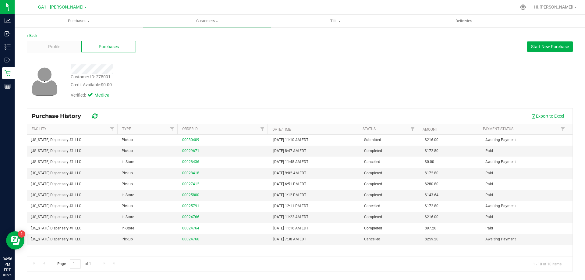 The image size is (585, 280). What do you see at coordinates (207, 21) in the screenshot?
I see `span: Customers` at bounding box center [207, 21].